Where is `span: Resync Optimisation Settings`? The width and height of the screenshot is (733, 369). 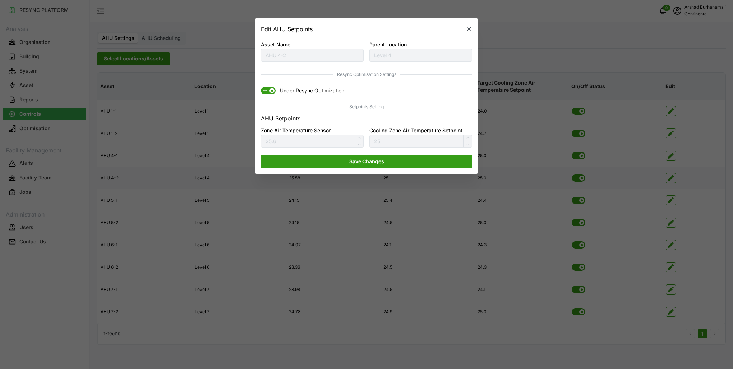
span: Resync Optimisation Settings is located at coordinates (367, 74).